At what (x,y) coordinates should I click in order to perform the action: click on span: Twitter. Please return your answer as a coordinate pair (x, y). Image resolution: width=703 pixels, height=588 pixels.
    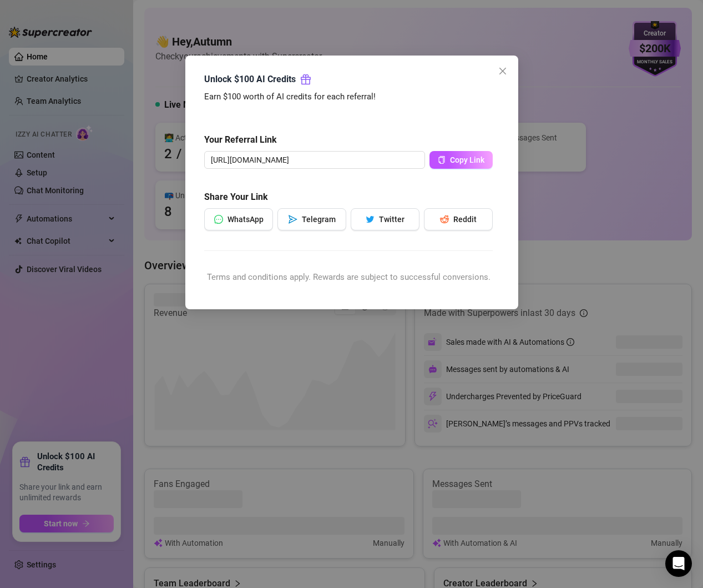
    Looking at the image, I should click on (391, 219).